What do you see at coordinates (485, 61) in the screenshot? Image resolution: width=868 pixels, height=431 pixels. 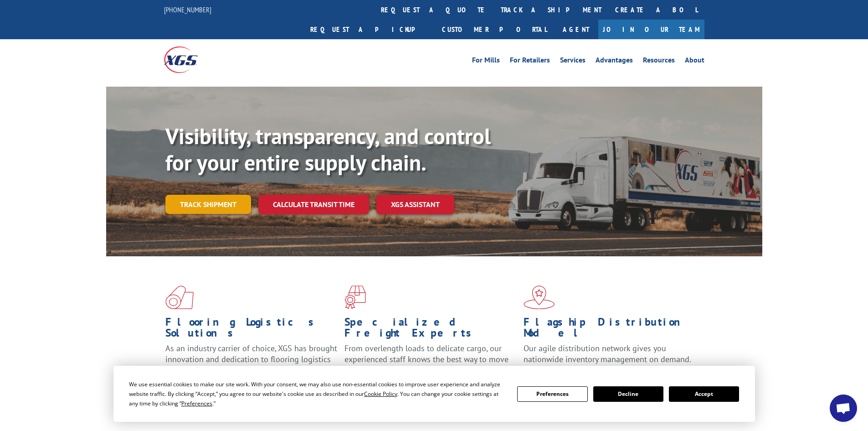 I see `a: For Mills` at bounding box center [485, 61].